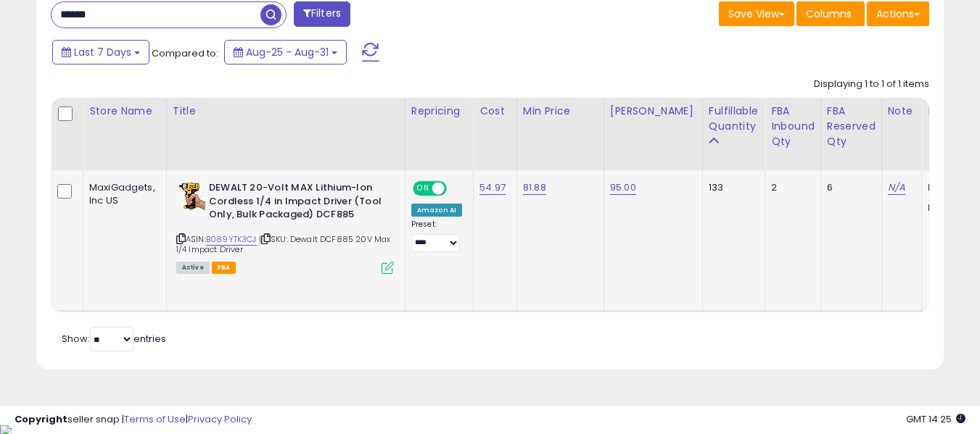  What do you see at coordinates (898, 14) in the screenshot?
I see `button: Actions` at bounding box center [898, 14].